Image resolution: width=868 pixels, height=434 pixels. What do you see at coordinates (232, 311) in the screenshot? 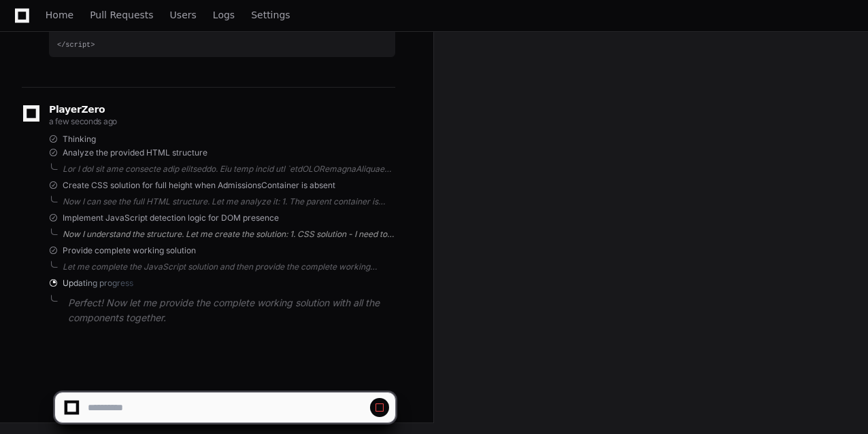
I see `p: Perfect! Now let me provide the complete working solution with all the components together.` at bounding box center [232, 311].